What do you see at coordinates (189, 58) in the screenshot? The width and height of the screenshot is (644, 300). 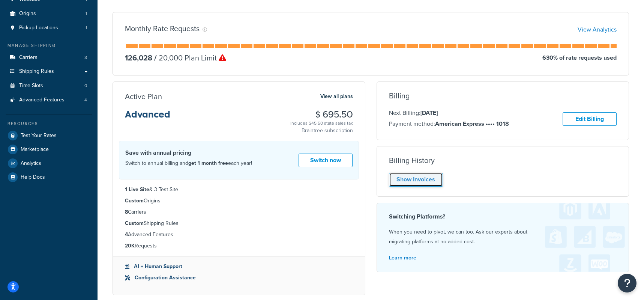 I see `p: 20,000 Plan Limit` at bounding box center [189, 58].